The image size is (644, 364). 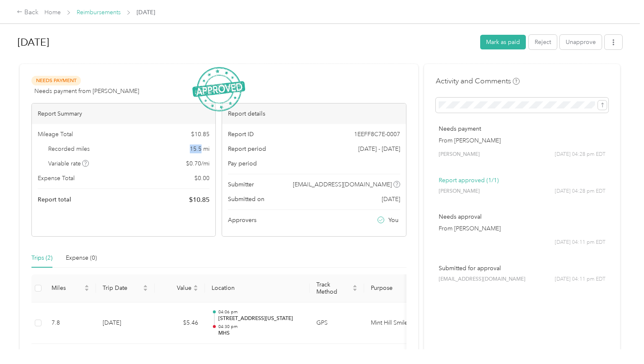 I want to click on span: Recorded miles, so click(x=69, y=149).